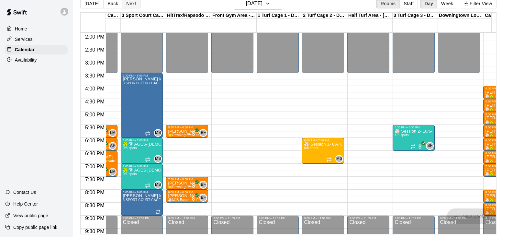  What do you see at coordinates (21, 29) in the screenshot?
I see `p: Home` at bounding box center [21, 29].